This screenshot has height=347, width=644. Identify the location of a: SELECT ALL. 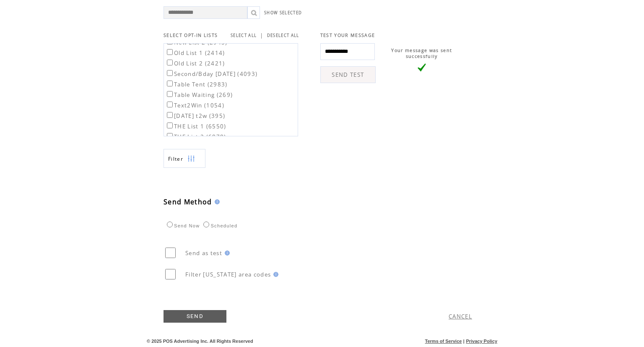
(244, 36).